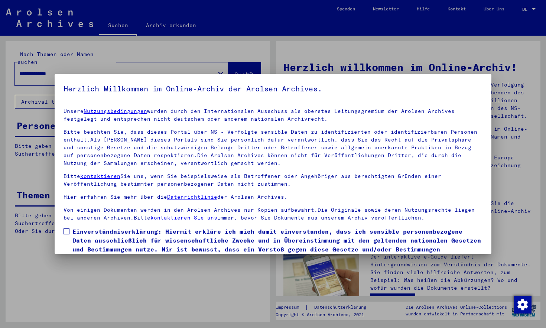 The height and width of the screenshot is (328, 546). What do you see at coordinates (273, 115) in the screenshot?
I see `p: Unsere wurden durch den Internationalen Ausschuss als oberstes Leitungsgremium der Arolsen Archiv...` at bounding box center [273, 115].